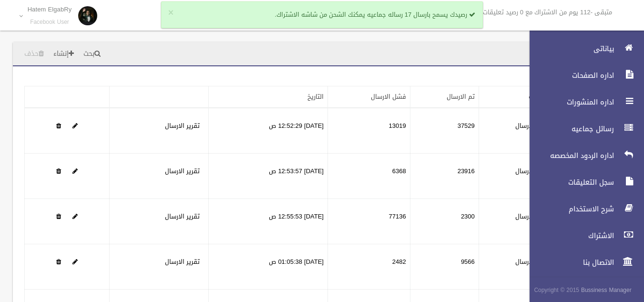 The width and height of the screenshot is (644, 302). What do you see at coordinates (444, 267) in the screenshot?
I see `td: 9566` at bounding box center [444, 267].